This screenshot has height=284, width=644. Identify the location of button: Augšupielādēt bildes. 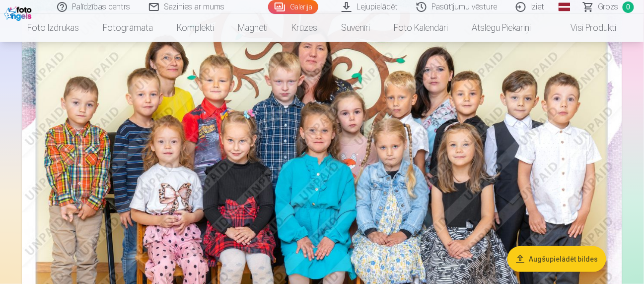
(556, 259).